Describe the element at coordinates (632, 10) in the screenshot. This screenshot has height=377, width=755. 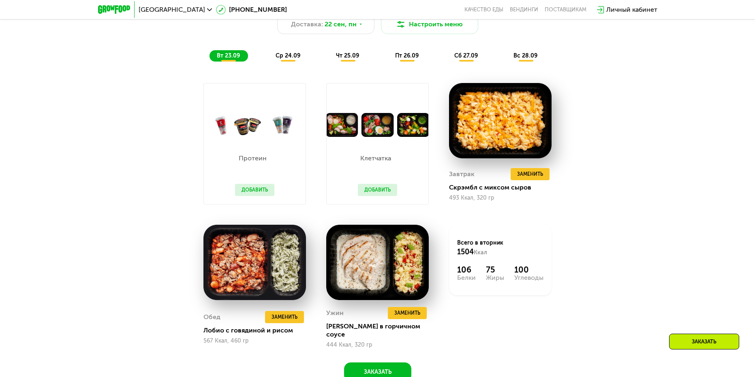
I see `div: Личный кабинет` at that location.